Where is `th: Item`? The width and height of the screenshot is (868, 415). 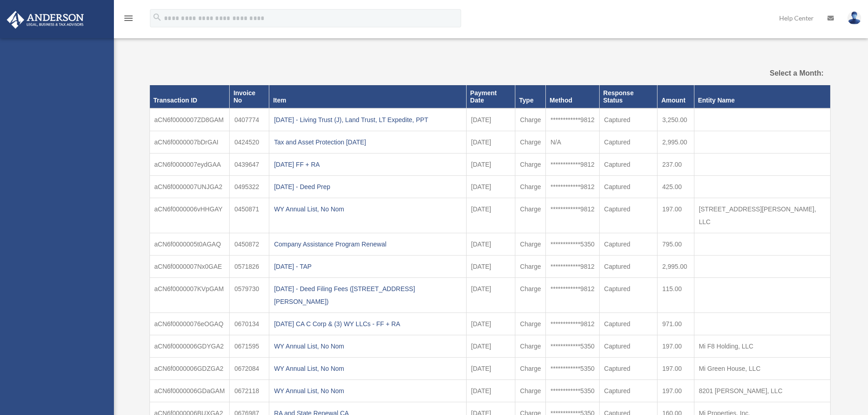
th: Item is located at coordinates (367, 97).